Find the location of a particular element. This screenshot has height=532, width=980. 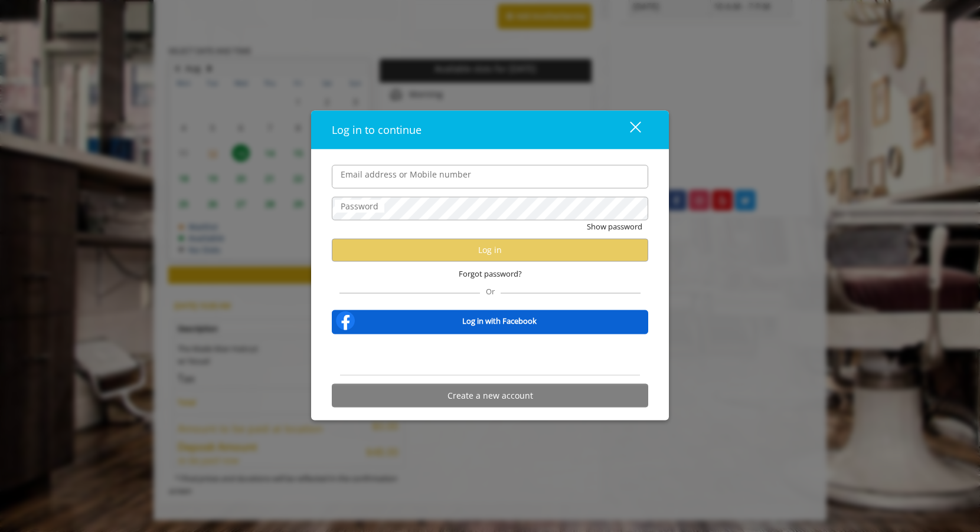

button: close dialog is located at coordinates (628, 129).